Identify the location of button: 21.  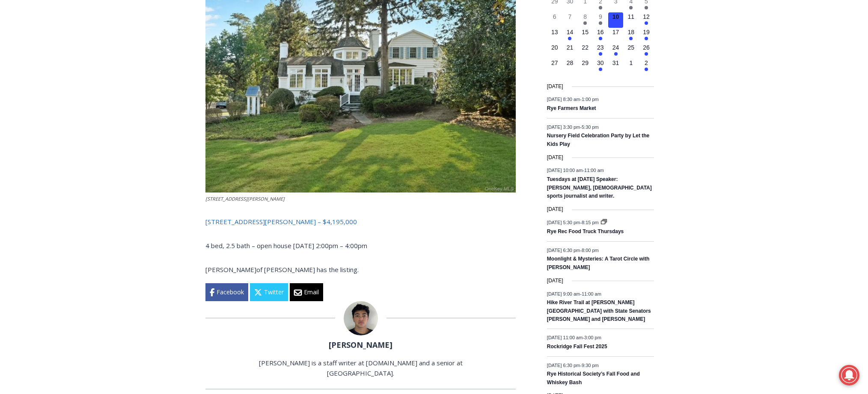
(570, 51).